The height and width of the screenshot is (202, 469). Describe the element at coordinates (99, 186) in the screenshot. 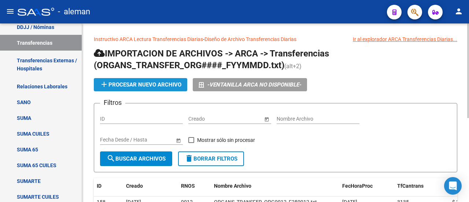

I see `span: ID` at that location.